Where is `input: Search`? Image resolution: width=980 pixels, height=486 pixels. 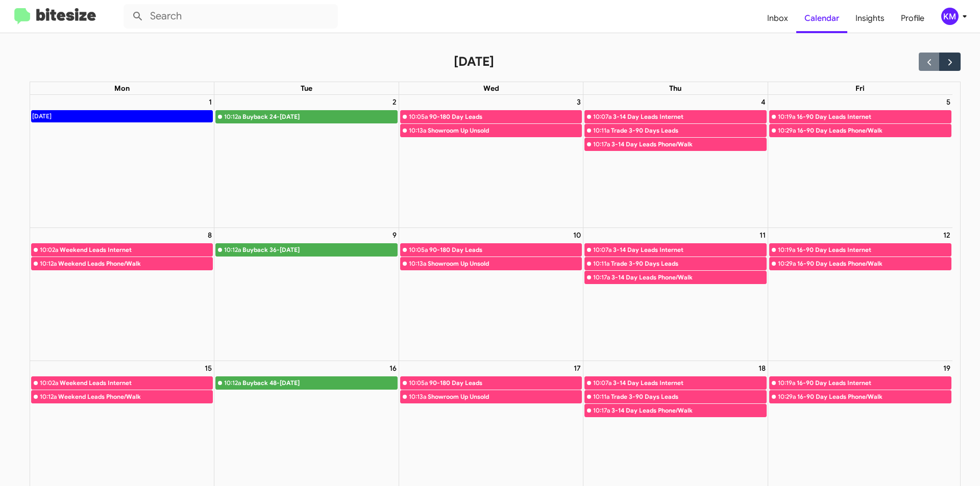 input: Search is located at coordinates (230, 16).